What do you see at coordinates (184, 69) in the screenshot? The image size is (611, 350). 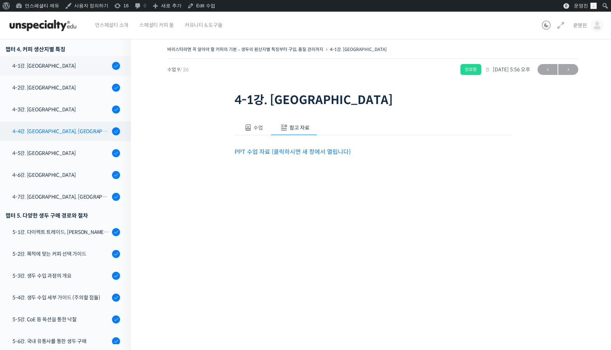 I see `span: / 26` at bounding box center [184, 69].